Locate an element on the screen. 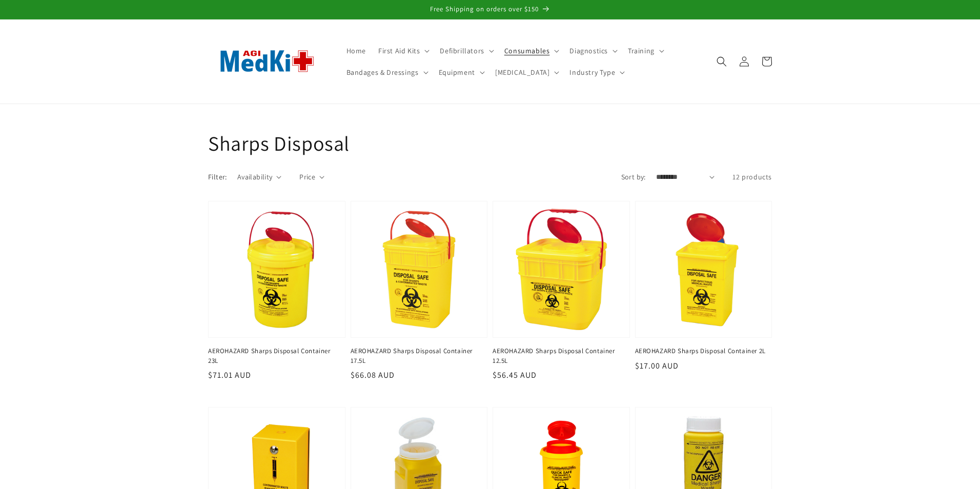  summary: Price is located at coordinates (312, 176).